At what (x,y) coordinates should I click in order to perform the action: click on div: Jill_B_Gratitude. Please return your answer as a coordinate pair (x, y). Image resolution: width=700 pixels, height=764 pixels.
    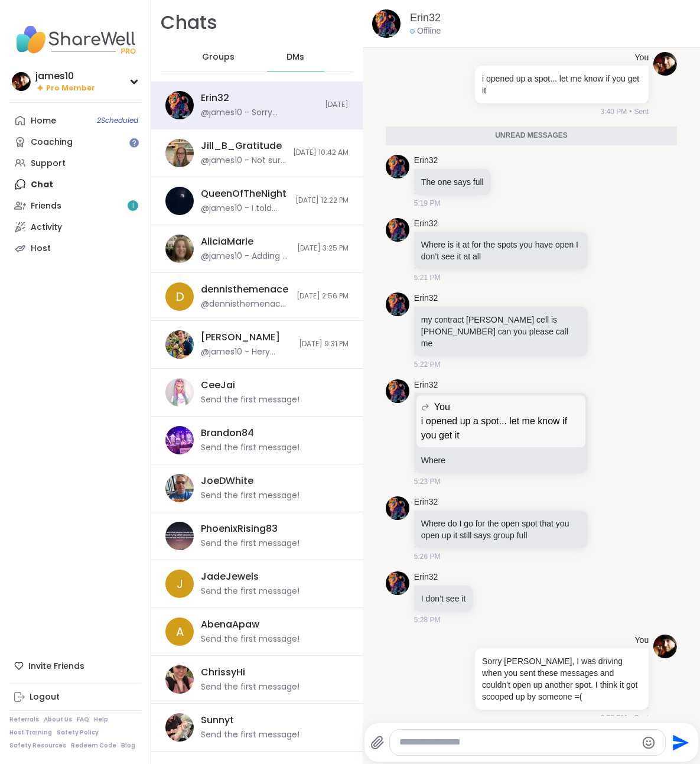
    Looking at the image, I should click on (241, 146).